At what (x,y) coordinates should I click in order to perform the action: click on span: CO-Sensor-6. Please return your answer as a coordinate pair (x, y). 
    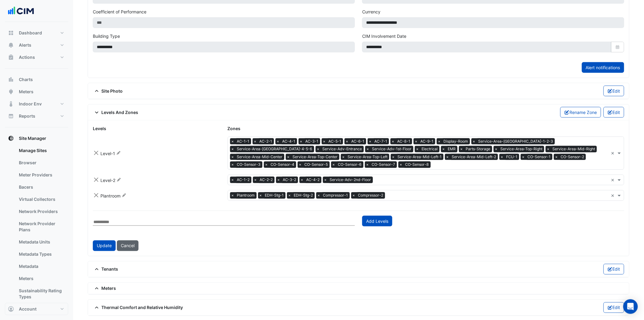
    Looking at the image, I should click on (350, 165).